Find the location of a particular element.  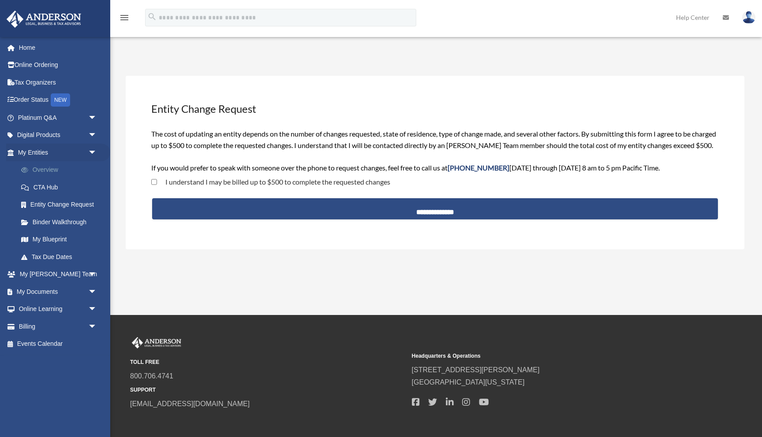

a: Order StatusNEW is located at coordinates (58, 100).